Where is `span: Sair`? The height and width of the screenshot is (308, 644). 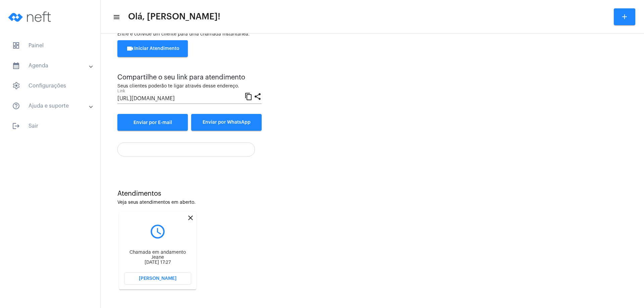
span: Sair is located at coordinates (50, 126).